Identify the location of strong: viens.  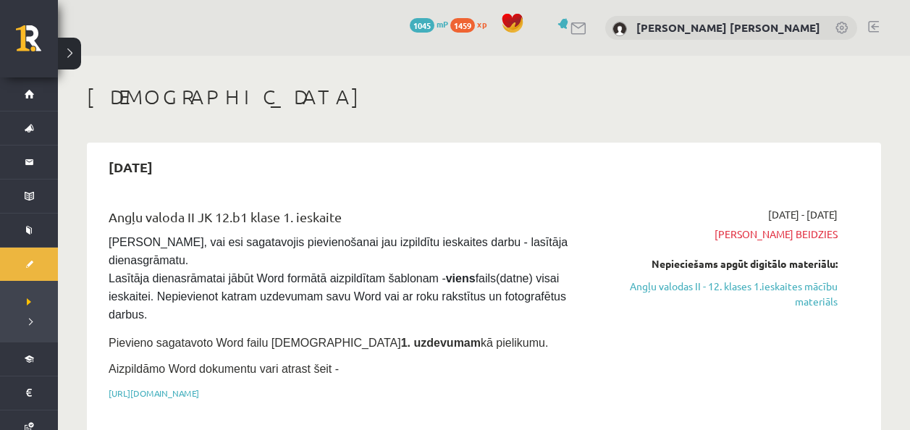
(461, 278).